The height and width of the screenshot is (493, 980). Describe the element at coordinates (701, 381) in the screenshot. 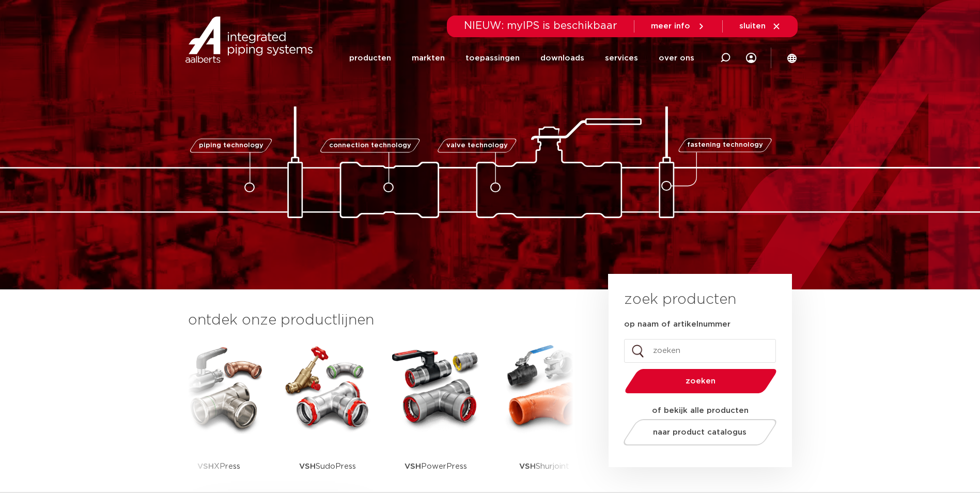

I see `button: zoeken` at that location.